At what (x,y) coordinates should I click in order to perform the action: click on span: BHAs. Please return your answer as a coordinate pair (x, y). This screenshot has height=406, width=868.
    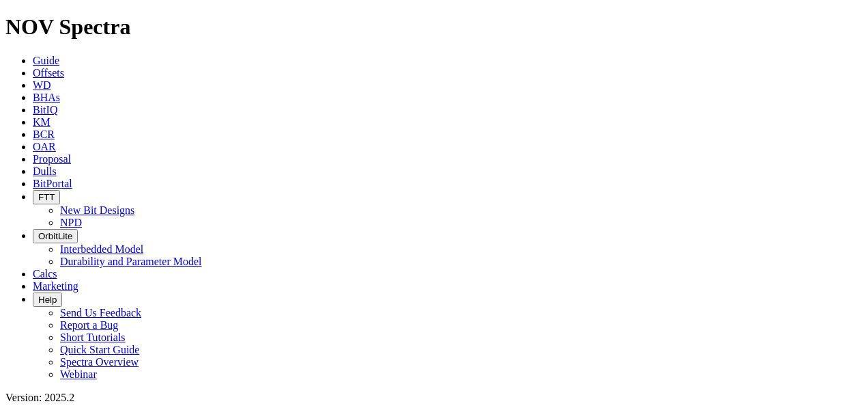
    Looking at the image, I should click on (46, 97).